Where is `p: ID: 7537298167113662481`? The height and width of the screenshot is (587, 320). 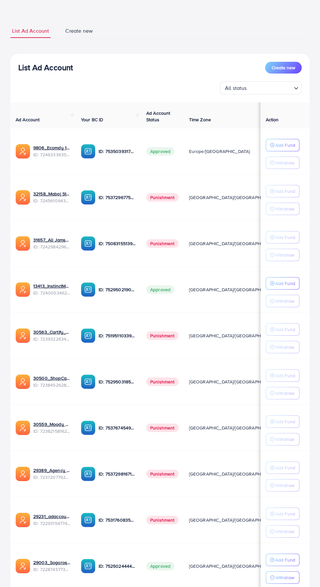
p: ID: 7537298167113662481 is located at coordinates (117, 474).